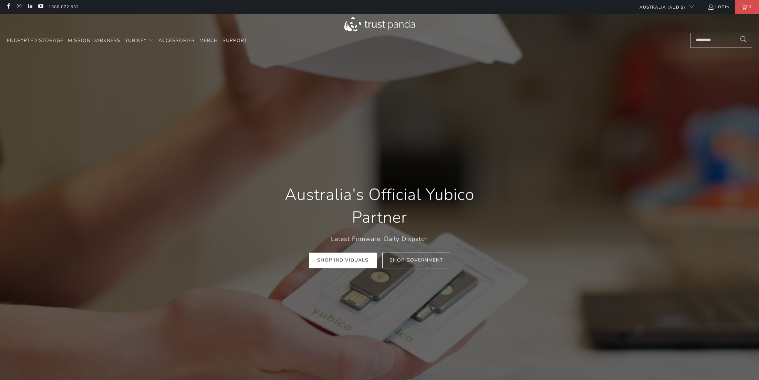 This screenshot has height=380, width=759. Describe the element at coordinates (743, 40) in the screenshot. I see `button: Search` at that location.